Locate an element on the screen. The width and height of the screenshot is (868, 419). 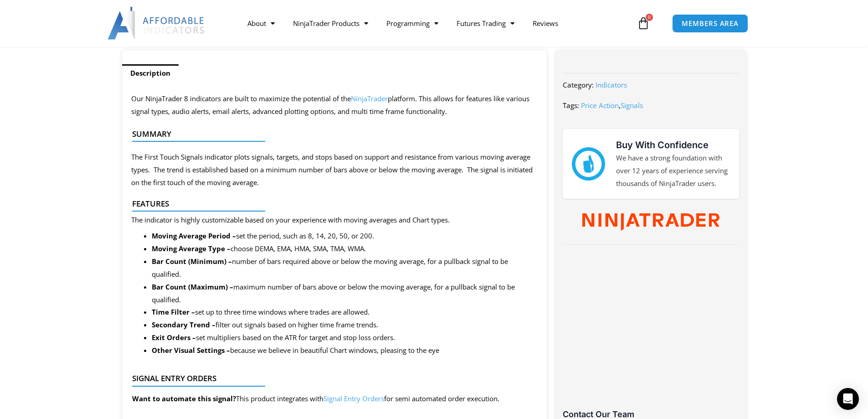
span: 0 is located at coordinates (649, 17).